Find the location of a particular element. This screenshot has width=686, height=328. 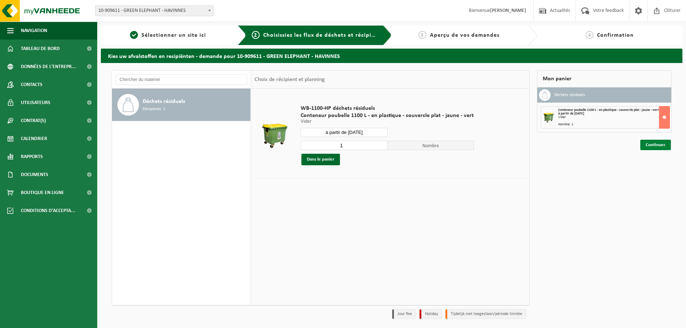

span: Boutique en ligne is located at coordinates (43, 193).